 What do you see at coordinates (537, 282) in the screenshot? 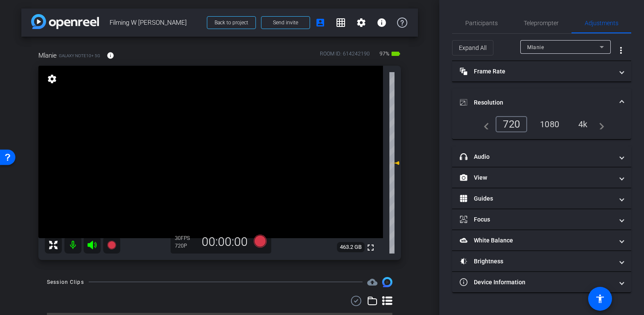
I see `mat-panel-title: Device Information` at bounding box center [537, 282].